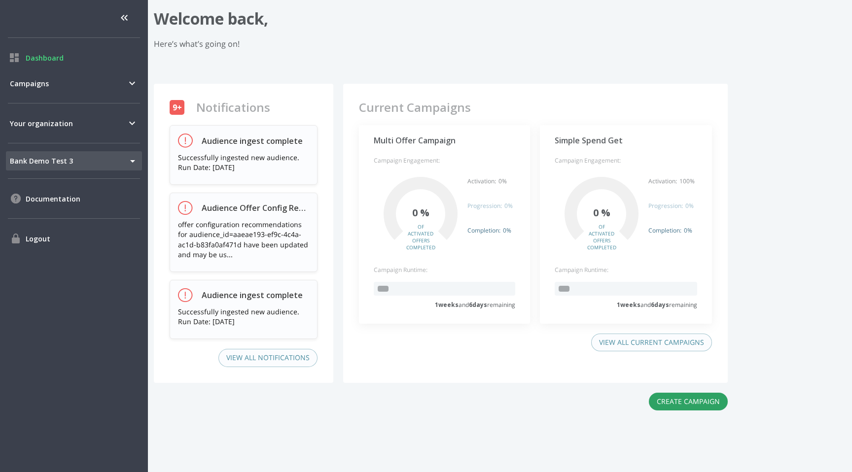 The width and height of the screenshot is (852, 472). I want to click on span: Documentation, so click(82, 199).